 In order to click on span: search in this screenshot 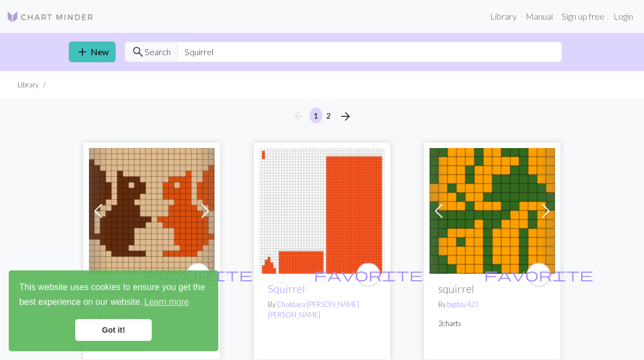, I will do `click(138, 52)`.